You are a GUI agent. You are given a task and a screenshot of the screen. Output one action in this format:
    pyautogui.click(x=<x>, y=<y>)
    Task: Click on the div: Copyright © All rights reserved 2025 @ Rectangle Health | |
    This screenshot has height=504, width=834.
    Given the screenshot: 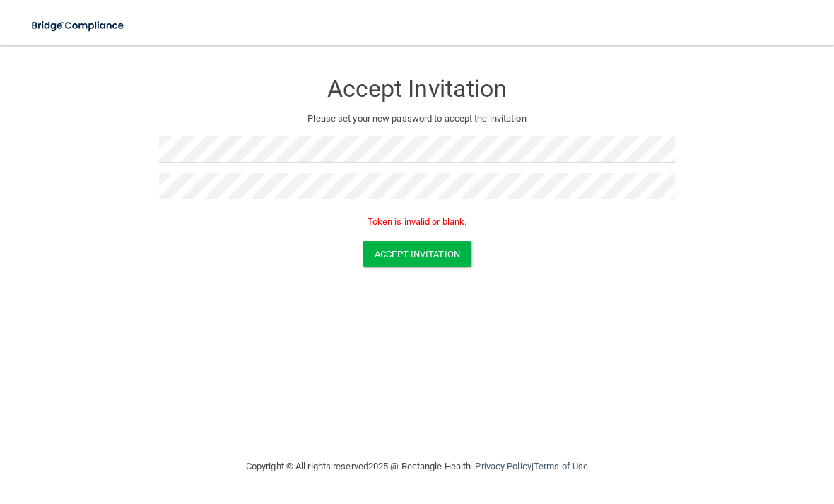 What is the action you would take?
    pyautogui.click(x=417, y=466)
    